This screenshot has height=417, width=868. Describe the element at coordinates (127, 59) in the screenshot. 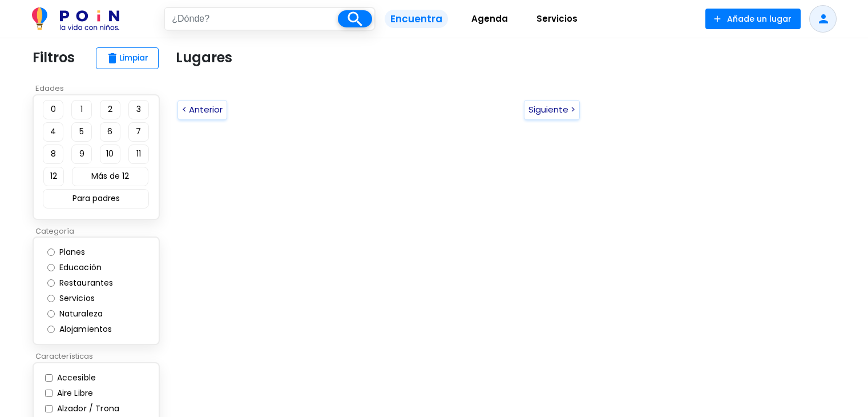

I see `button: deleteLimpiar` at that location.